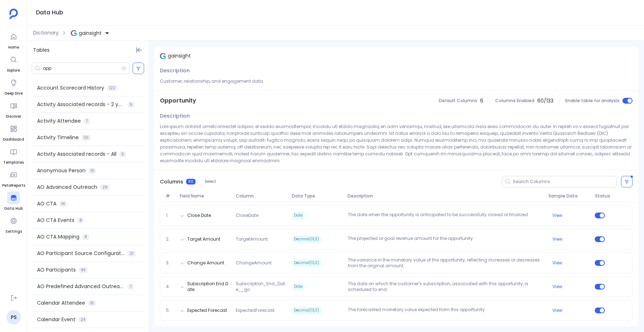 Image resolution: width=644 pixels, height=332 pixels. I want to click on span: Opportunity, so click(178, 101).